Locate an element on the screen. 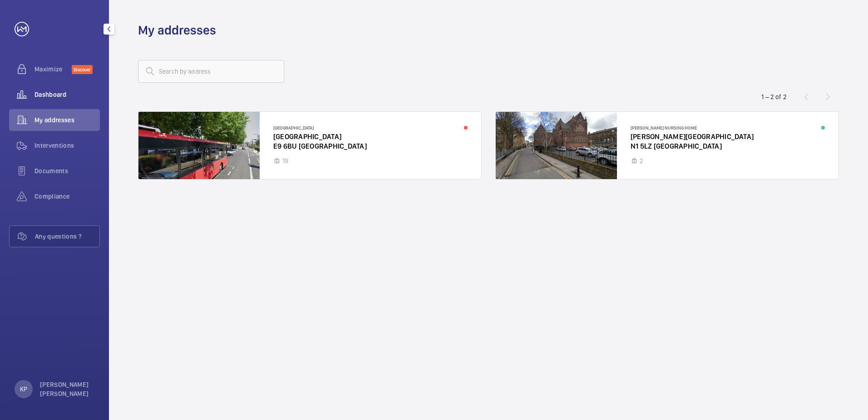 The image size is (868, 420). span: Maximize is located at coordinates (53, 69).